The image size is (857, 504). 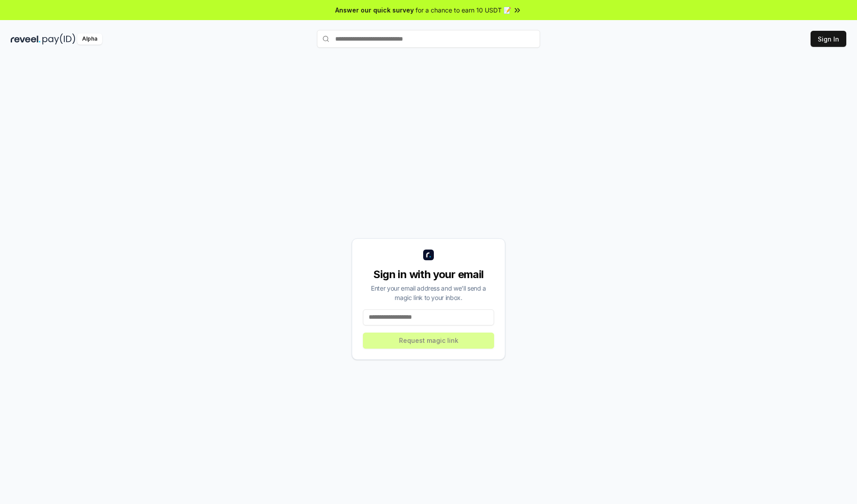 What do you see at coordinates (374, 10) in the screenshot?
I see `span: Answer our quick survey` at bounding box center [374, 10].